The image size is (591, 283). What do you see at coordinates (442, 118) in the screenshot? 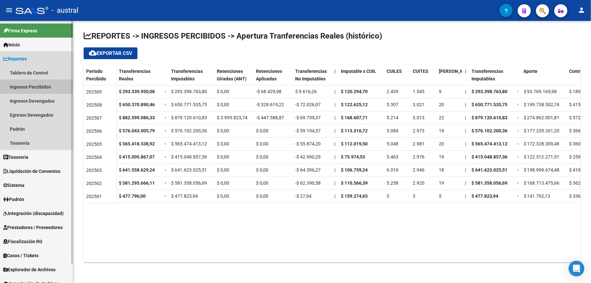
I see `span: 22` at bounding box center [442, 118].